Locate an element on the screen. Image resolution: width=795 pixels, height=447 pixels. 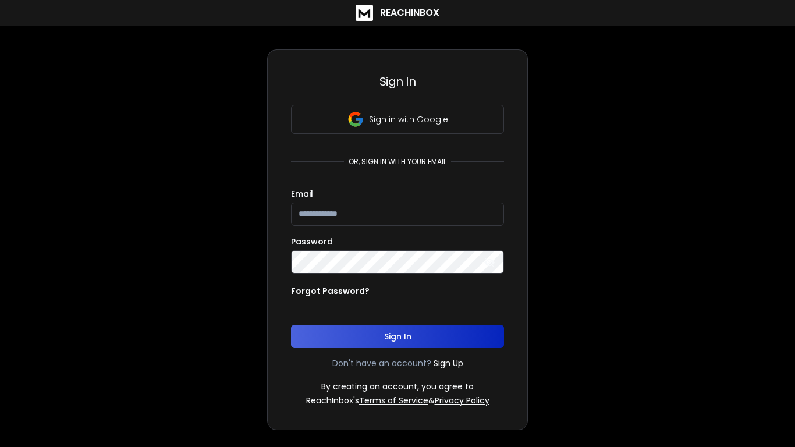
span: Terms of Service is located at coordinates (393, 400).